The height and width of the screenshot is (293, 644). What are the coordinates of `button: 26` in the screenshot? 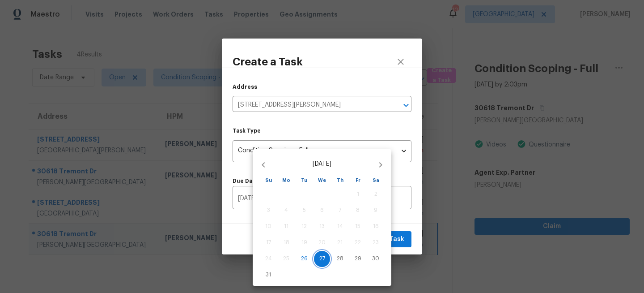 It's located at (304, 259).